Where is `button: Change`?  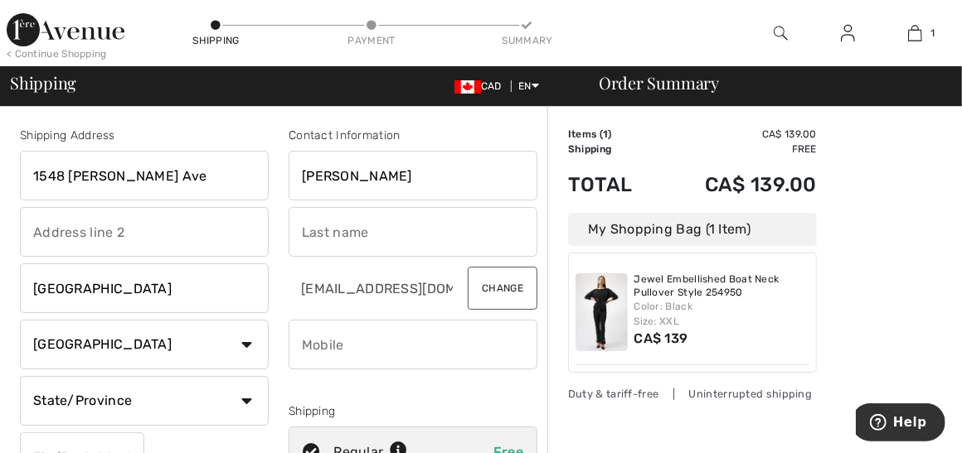
button: Change is located at coordinates (502, 288).